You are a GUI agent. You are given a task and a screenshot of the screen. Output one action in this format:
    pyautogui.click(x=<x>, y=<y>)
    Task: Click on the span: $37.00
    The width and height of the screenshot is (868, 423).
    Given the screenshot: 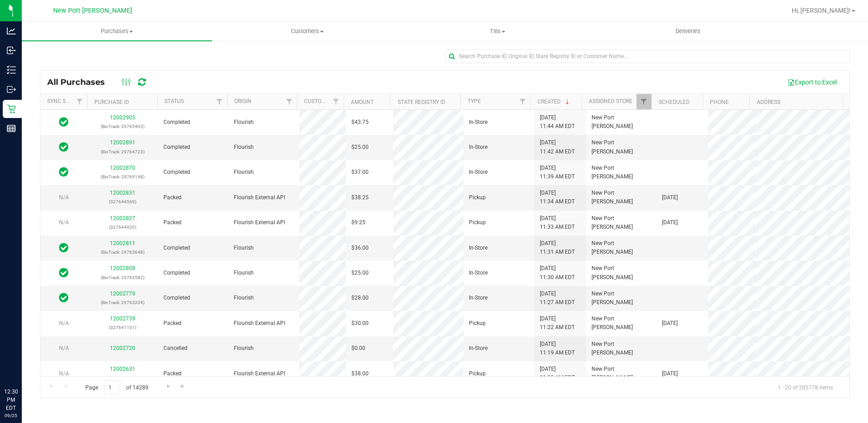 What is the action you would take?
    pyautogui.click(x=360, y=172)
    